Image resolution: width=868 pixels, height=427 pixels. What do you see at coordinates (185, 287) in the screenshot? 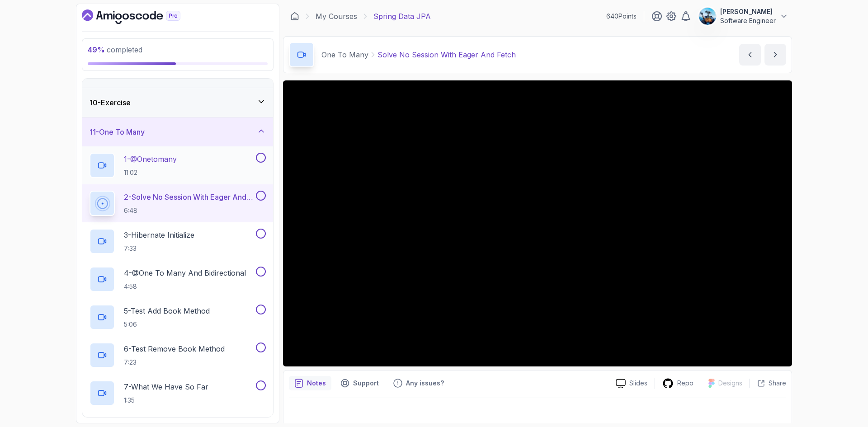
I see `p: 4:58` at bounding box center [185, 287].